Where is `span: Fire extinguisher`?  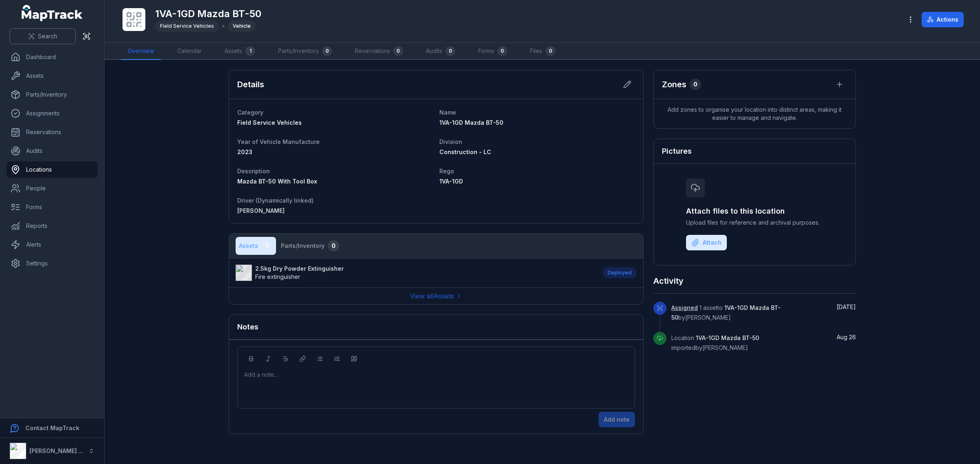 span: Fire extinguisher is located at coordinates (278, 277).